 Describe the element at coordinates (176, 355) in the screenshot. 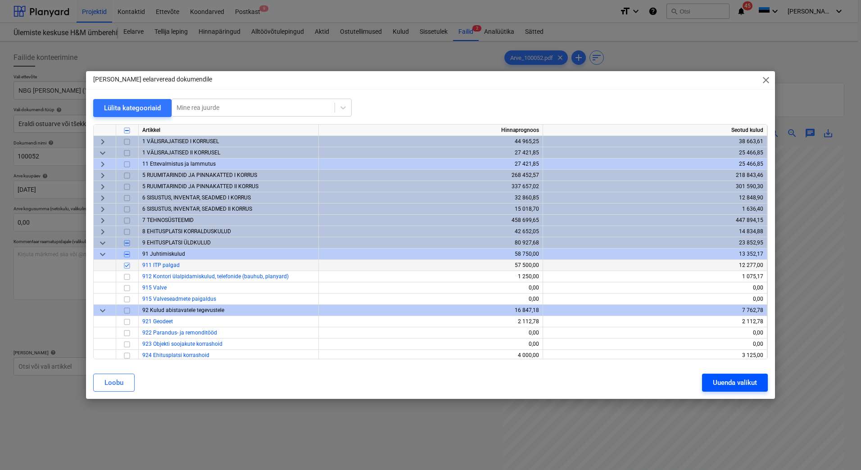

I see `a: 924 Ehitusplatsi korrashoid` at that location.